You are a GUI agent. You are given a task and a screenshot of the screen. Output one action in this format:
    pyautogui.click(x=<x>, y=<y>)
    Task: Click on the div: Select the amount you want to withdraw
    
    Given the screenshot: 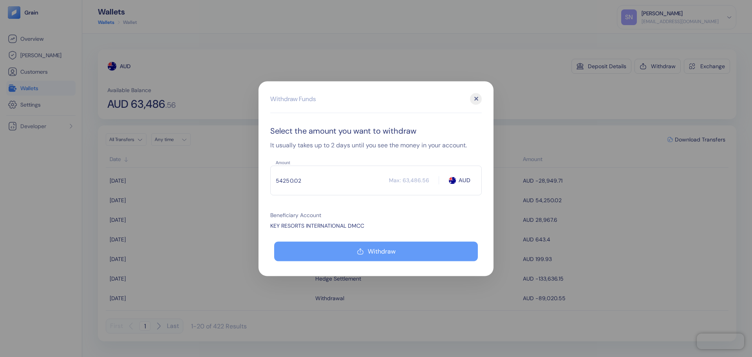 What is the action you would take?
    pyautogui.click(x=376, y=131)
    